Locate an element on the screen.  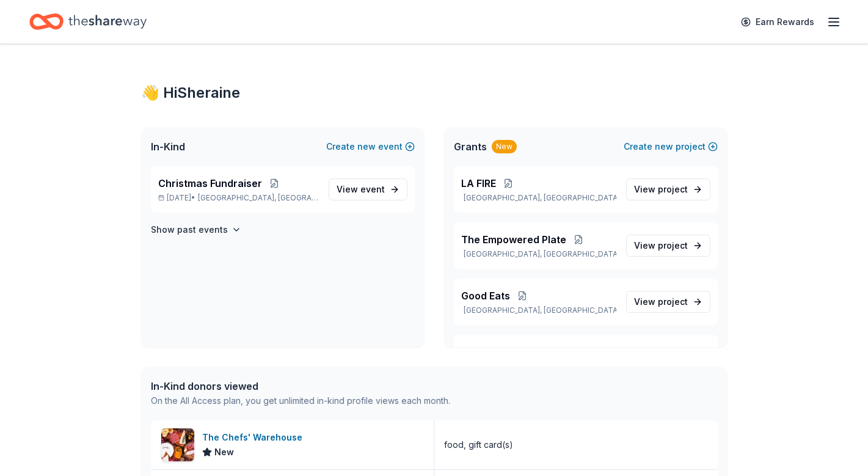
button: Createnewproject is located at coordinates (671, 146).